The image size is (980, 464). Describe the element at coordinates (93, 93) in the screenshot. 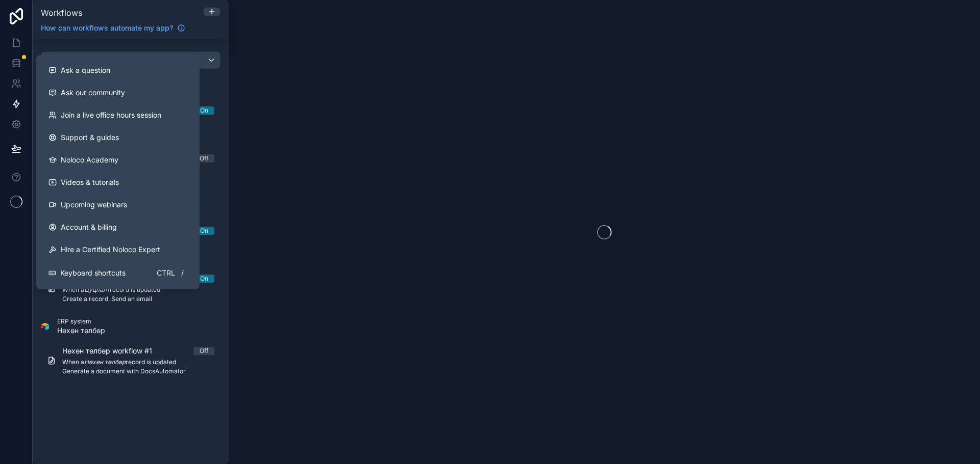

I see `span: Ask our community` at that location.